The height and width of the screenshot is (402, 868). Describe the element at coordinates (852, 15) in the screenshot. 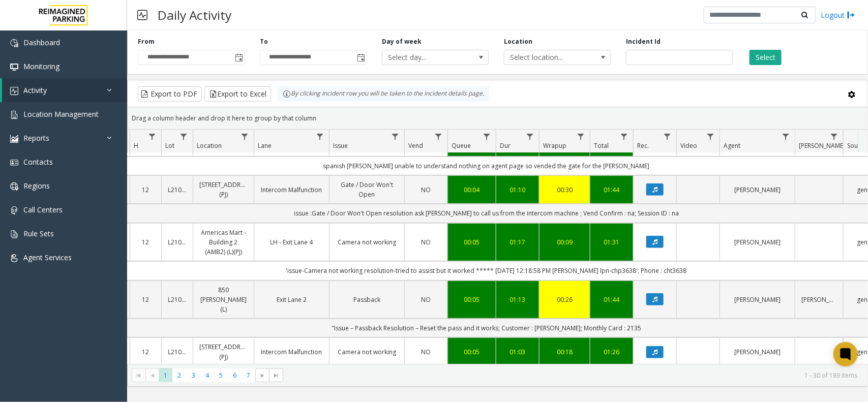

I see `img: logout` at that location.